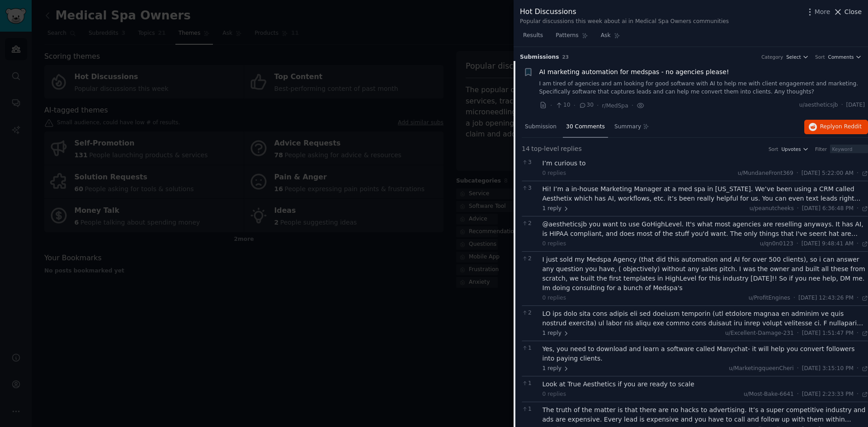 This screenshot has width=868, height=427. What do you see at coordinates (820, 149) in the screenshot?
I see `div: Filter` at bounding box center [820, 149].